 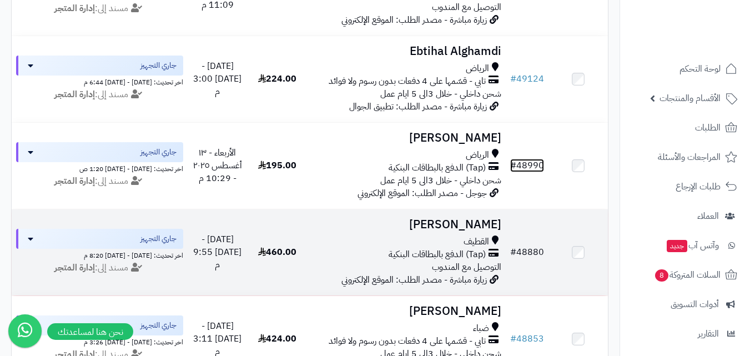 I want to click on a: #48880, so click(x=527, y=252).